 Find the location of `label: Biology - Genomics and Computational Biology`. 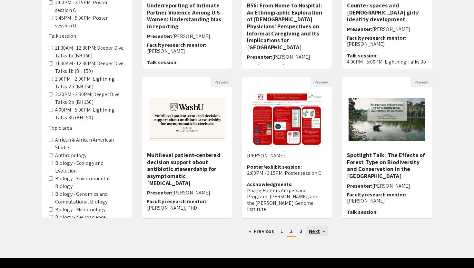

label: Biology - Genomics and Computational Biology is located at coordinates (90, 198).